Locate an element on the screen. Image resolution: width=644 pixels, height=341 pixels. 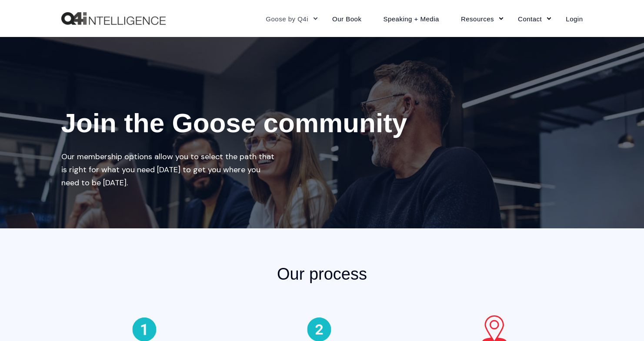
a: Back to Home is located at coordinates (113, 18).